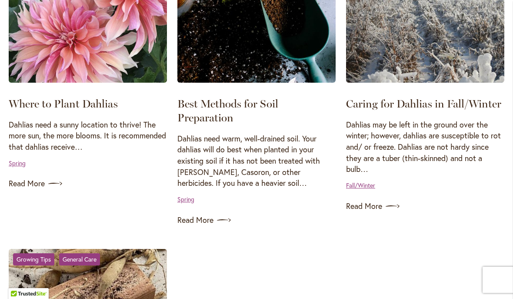  I want to click on a: Caring for Dahlias in Fall/Winter, so click(423, 103).